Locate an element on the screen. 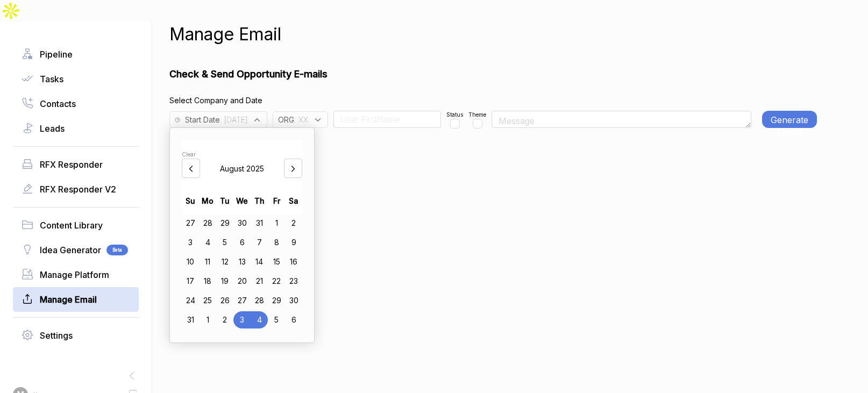 Image resolution: width=868 pixels, height=393 pixels. a: Pipeline is located at coordinates (76, 54).